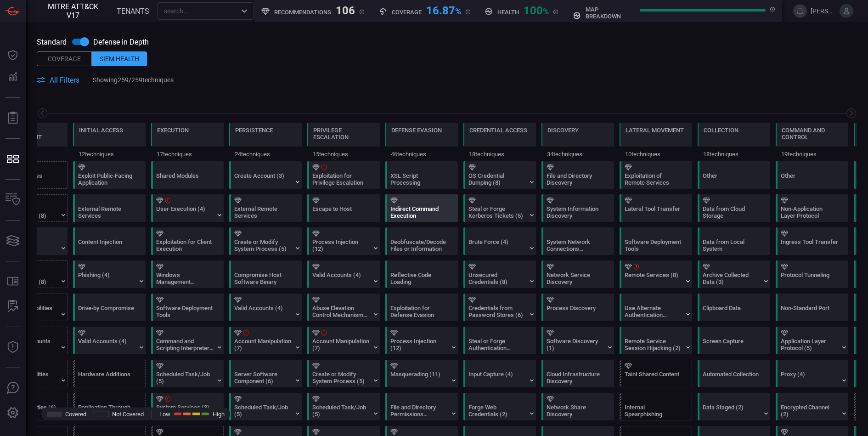 This screenshot has height=436, width=868. I want to click on div: Input Capture (4), so click(497, 377).